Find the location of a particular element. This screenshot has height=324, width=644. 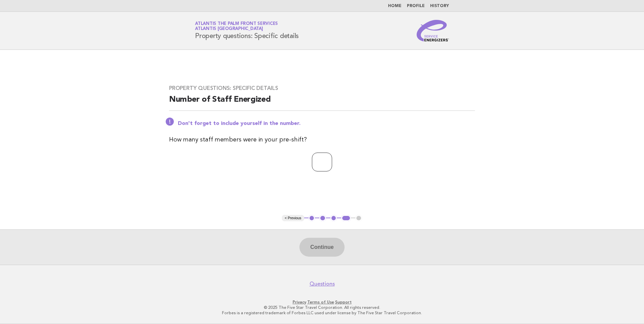

a: History is located at coordinates (439, 6).